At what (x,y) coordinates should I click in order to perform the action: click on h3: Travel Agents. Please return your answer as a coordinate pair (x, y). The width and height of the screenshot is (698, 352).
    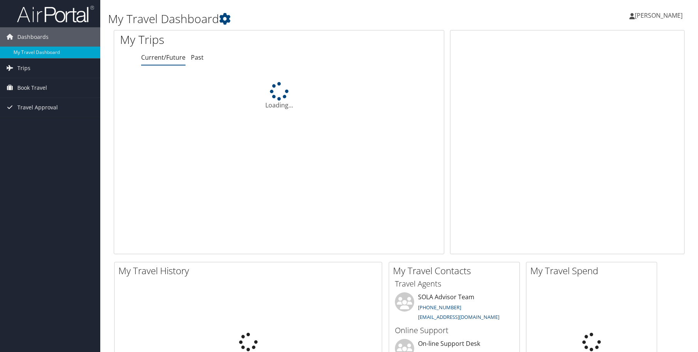
    Looking at the image, I should click on (454, 284).